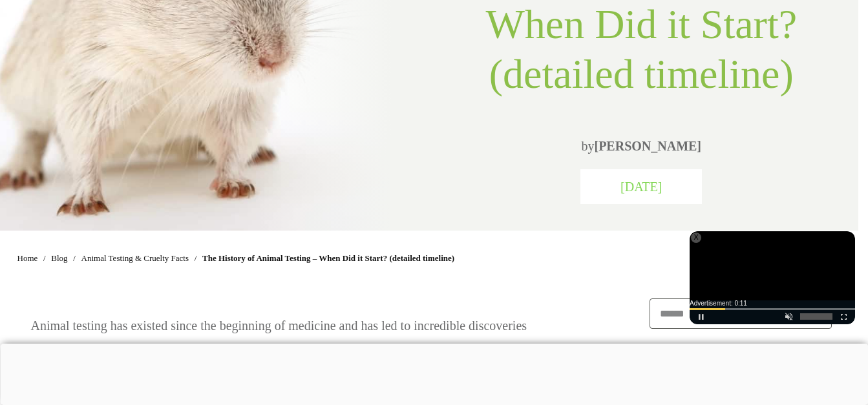  What do you see at coordinates (772, 304) in the screenshot?
I see `div: Advertisement: 0:11` at bounding box center [772, 304].